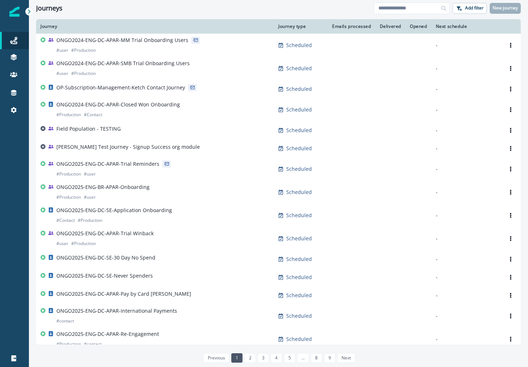  What do you see at coordinates (506, 8) in the screenshot?
I see `p: New journey` at bounding box center [506, 8].